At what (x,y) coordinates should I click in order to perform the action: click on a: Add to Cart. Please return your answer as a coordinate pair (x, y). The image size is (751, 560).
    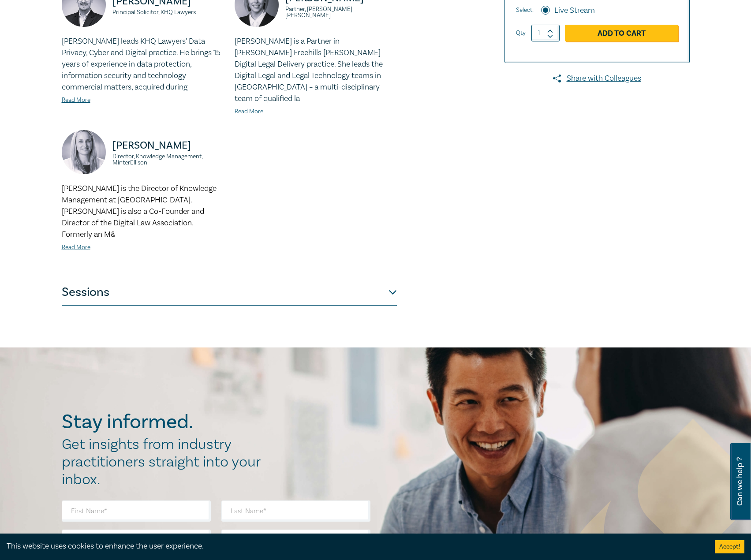
    Looking at the image, I should click on (621, 33).